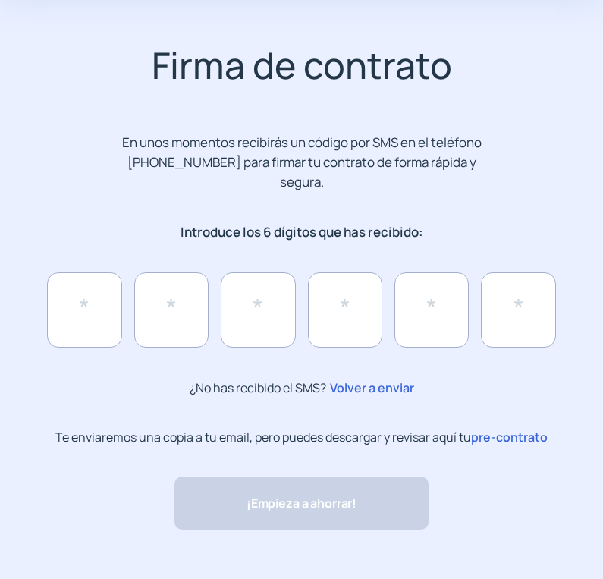  I want to click on button: ¡Empieza a ahorrar!, so click(301, 503).